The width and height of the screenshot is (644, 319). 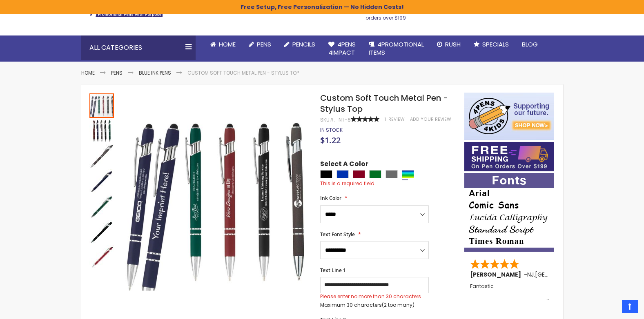 What do you see at coordinates (139, 47) in the screenshot?
I see `div: All Categories` at bounding box center [139, 47].